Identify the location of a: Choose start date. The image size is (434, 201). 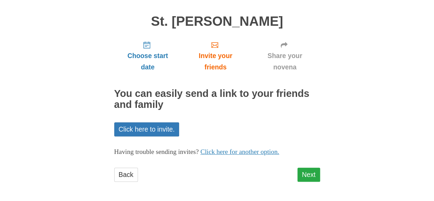
(148, 56).